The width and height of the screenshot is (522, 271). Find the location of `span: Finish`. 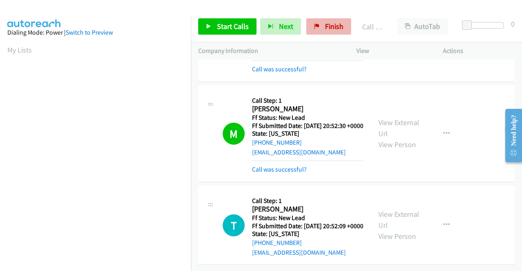

span: Finish is located at coordinates (334, 26).